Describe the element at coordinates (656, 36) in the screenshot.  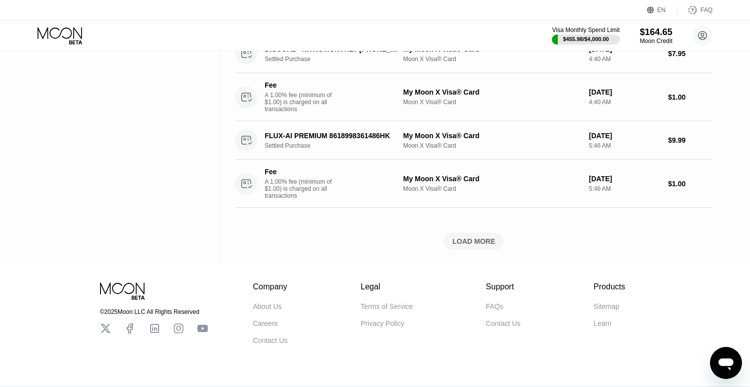
I see `div: $164.65Moon Credit` at that location.